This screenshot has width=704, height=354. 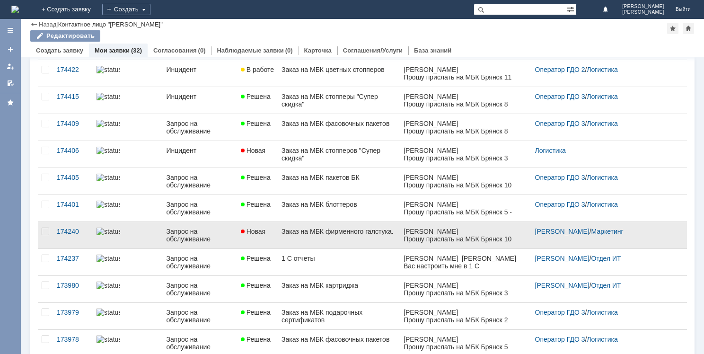 I want to click on a: Создать заявку, so click(x=10, y=49).